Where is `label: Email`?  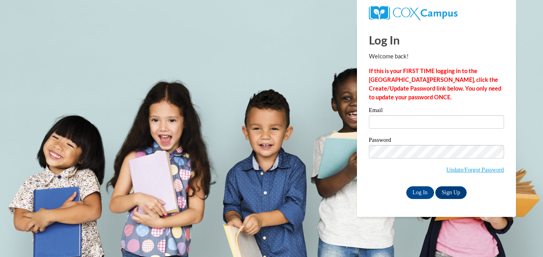
label: Email is located at coordinates (437, 111).